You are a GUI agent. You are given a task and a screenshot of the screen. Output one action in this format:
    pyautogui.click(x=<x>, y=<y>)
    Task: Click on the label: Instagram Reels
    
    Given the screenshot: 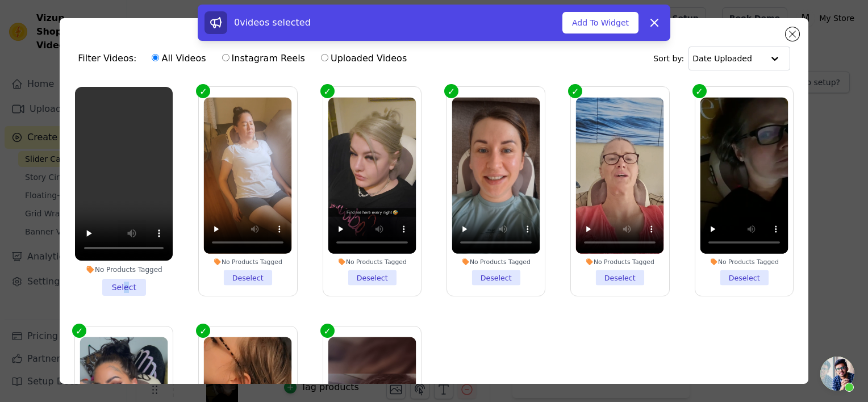 What is the action you would take?
    pyautogui.click(x=263, y=59)
    